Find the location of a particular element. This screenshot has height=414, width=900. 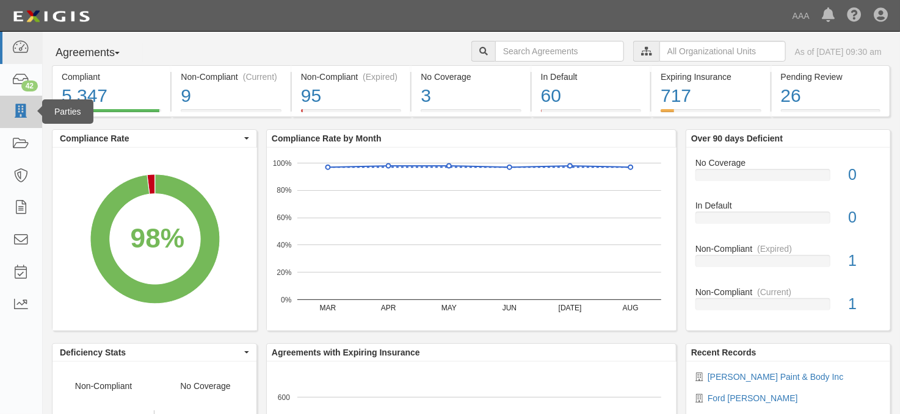

a: Expiring Insurance717 is located at coordinates (711, 114).